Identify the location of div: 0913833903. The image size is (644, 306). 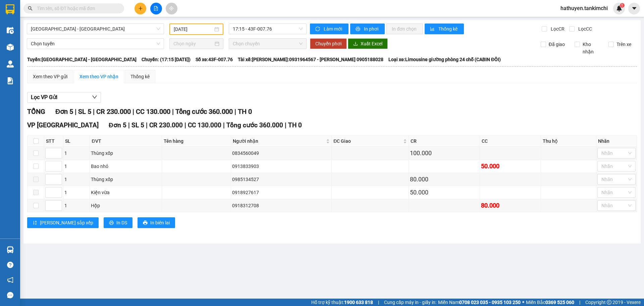
(281, 166).